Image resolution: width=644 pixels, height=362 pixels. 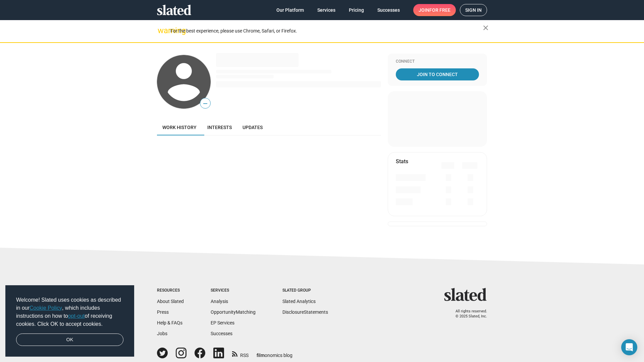 I want to click on a: Join To Connect, so click(x=437, y=74).